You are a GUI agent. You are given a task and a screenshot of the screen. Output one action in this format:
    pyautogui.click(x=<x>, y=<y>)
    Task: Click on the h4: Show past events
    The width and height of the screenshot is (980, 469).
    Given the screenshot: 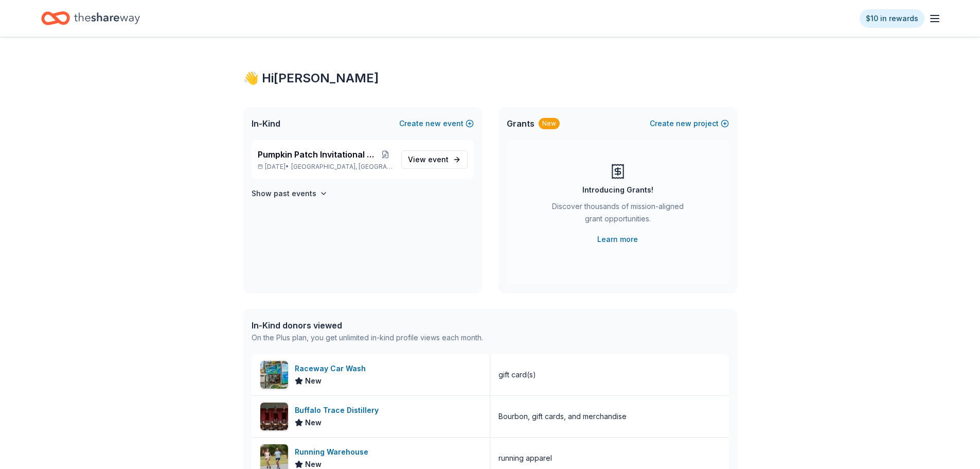 What is the action you would take?
    pyautogui.click(x=284, y=193)
    